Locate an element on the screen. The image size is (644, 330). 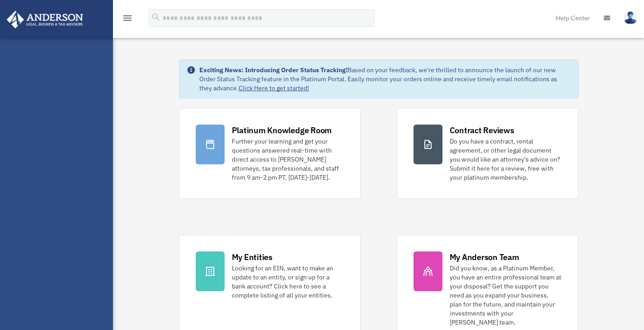
div: Based on your feedback, we're thrilled to announce the launch of our new Order Status Tracking fe... is located at coordinates (385, 79).